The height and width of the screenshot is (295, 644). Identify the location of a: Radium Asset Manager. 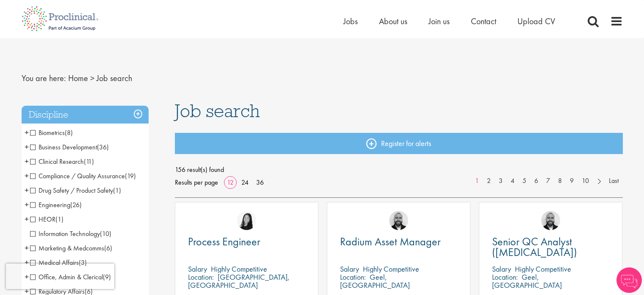
(399, 241).